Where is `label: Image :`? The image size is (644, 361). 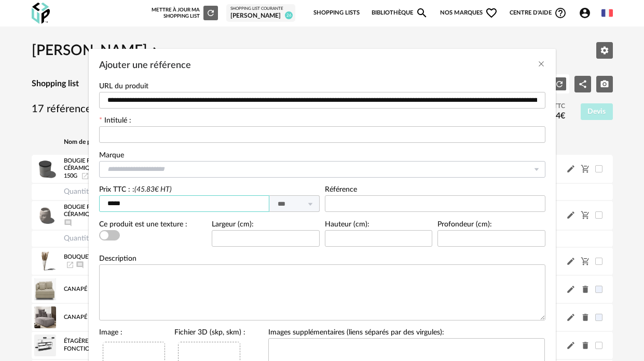 label: Image : is located at coordinates (111, 334).